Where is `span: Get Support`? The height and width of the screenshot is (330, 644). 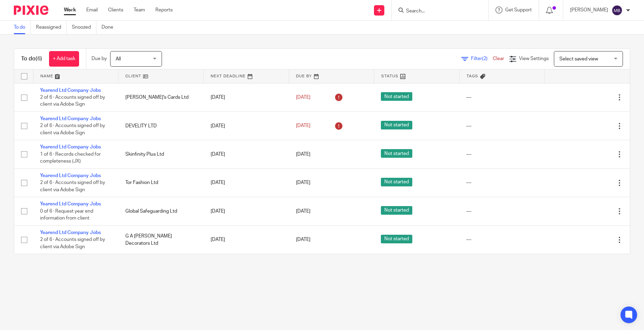
span: Get Support is located at coordinates (518, 10).